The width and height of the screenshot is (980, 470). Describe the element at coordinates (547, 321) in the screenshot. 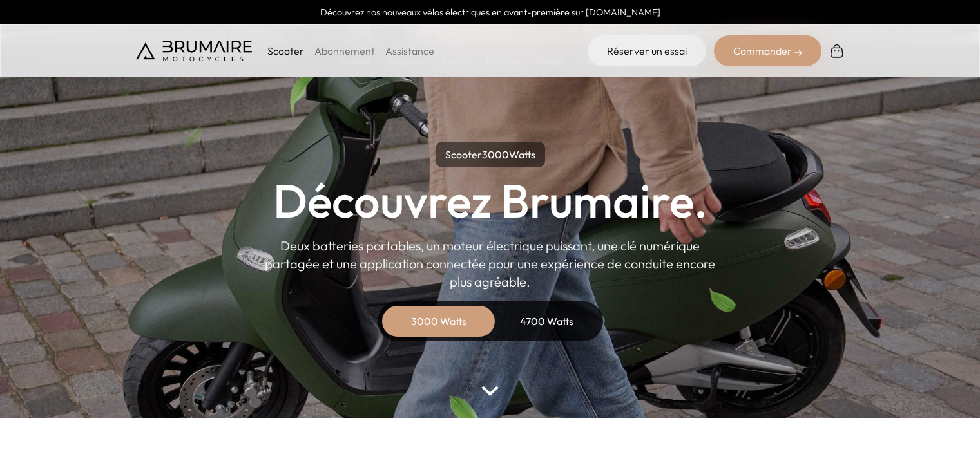

I see `div: 4700 Watts` at that location.